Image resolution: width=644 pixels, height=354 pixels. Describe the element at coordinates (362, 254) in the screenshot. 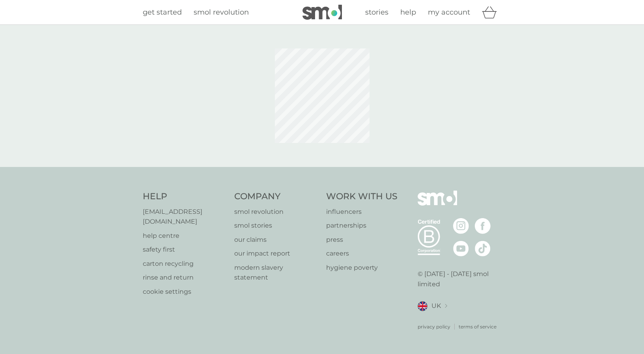

I see `p: careers` at that location.